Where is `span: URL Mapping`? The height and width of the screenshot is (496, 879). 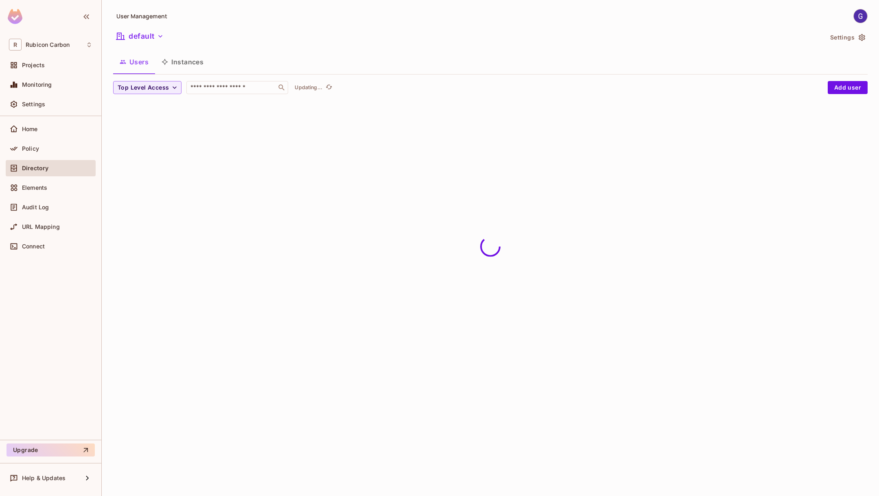
span: URL Mapping is located at coordinates (41, 227).